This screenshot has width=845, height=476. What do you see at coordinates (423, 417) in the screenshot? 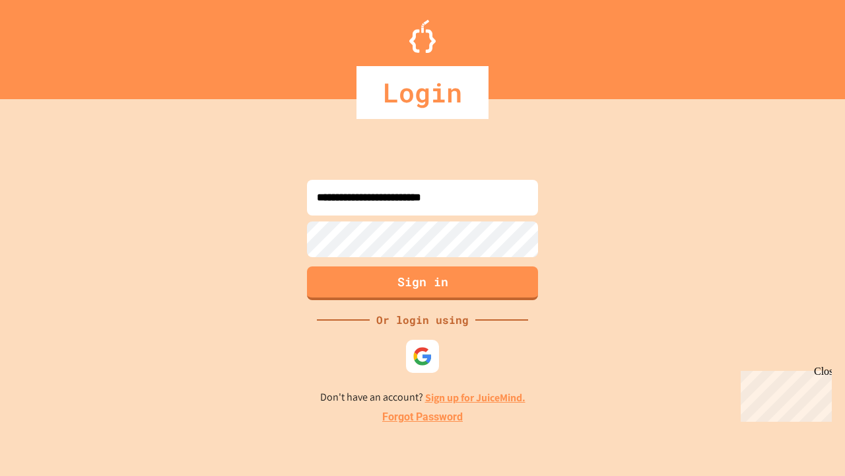
I see `a: Forgot Password` at bounding box center [423, 417].